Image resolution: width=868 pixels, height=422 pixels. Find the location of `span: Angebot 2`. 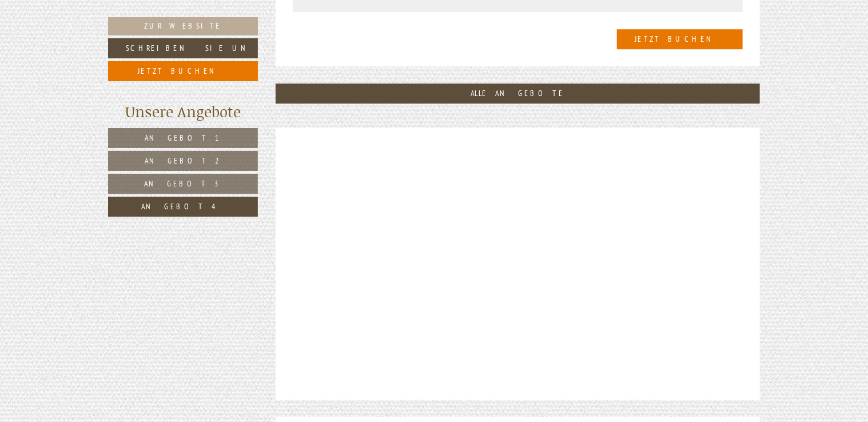

span: Angebot 2 is located at coordinates (183, 161).